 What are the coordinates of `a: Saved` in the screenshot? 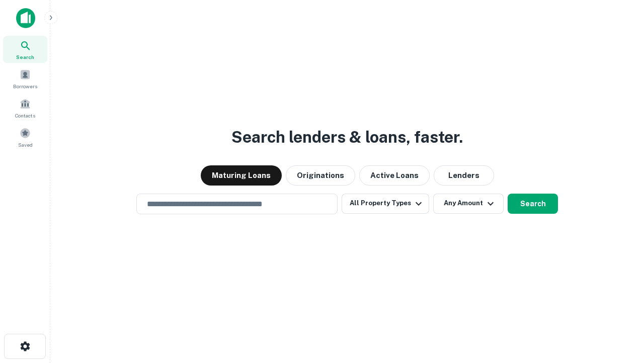 It's located at (25, 137).